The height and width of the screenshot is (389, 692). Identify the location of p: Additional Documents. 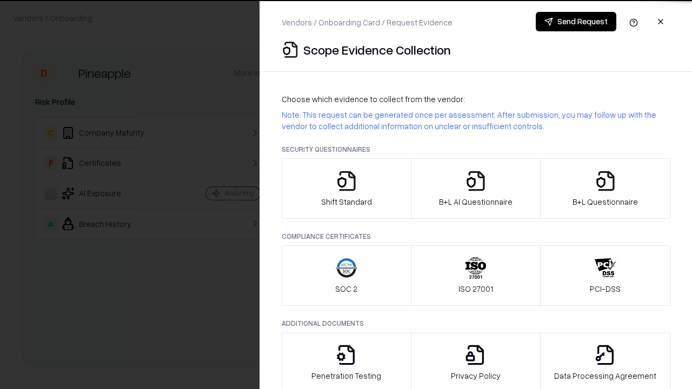
(476, 323).